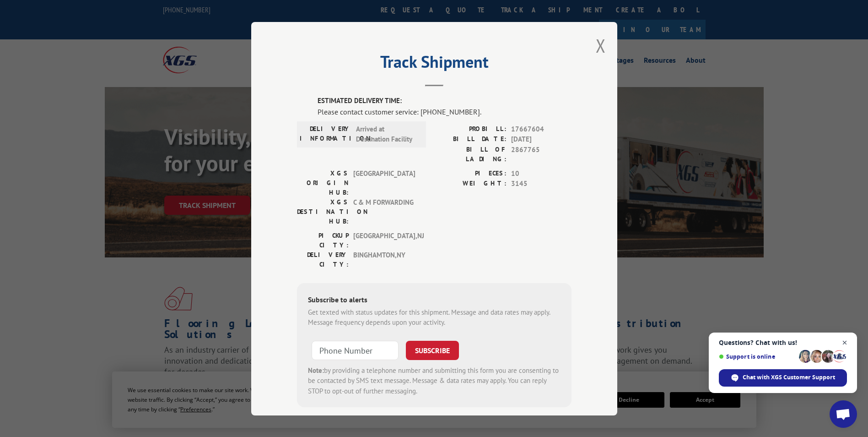 The image size is (868, 437). Describe the element at coordinates (471, 128) in the screenshot. I see `label: PROBILL:` at that location.